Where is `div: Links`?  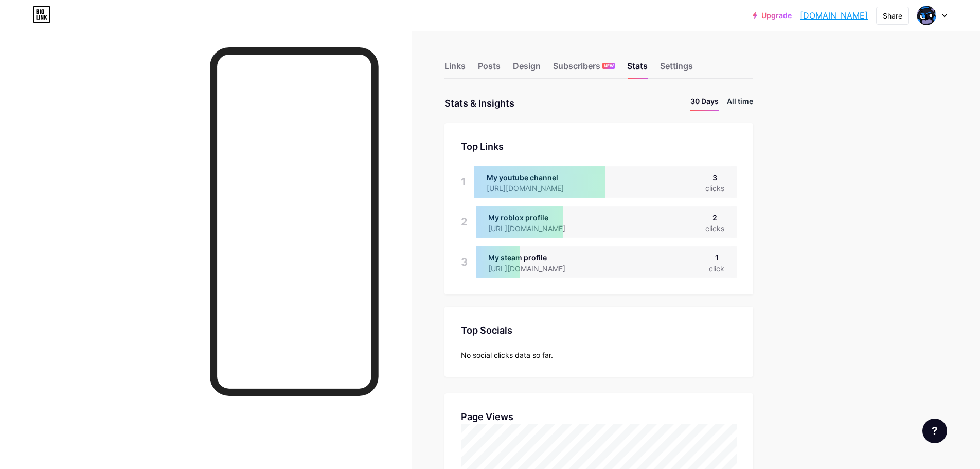 div: Links is located at coordinates (455, 69).